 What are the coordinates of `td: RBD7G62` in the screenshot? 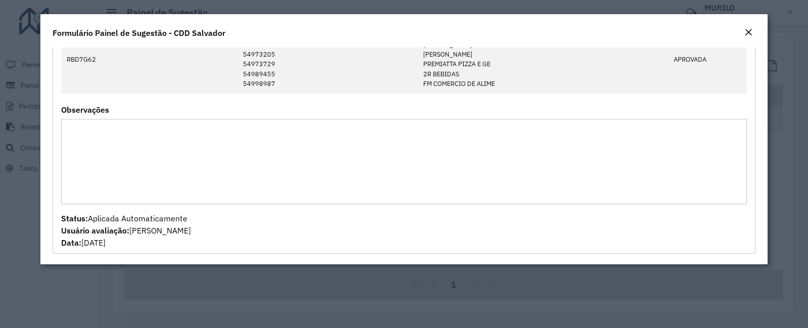 It's located at (97, 60).